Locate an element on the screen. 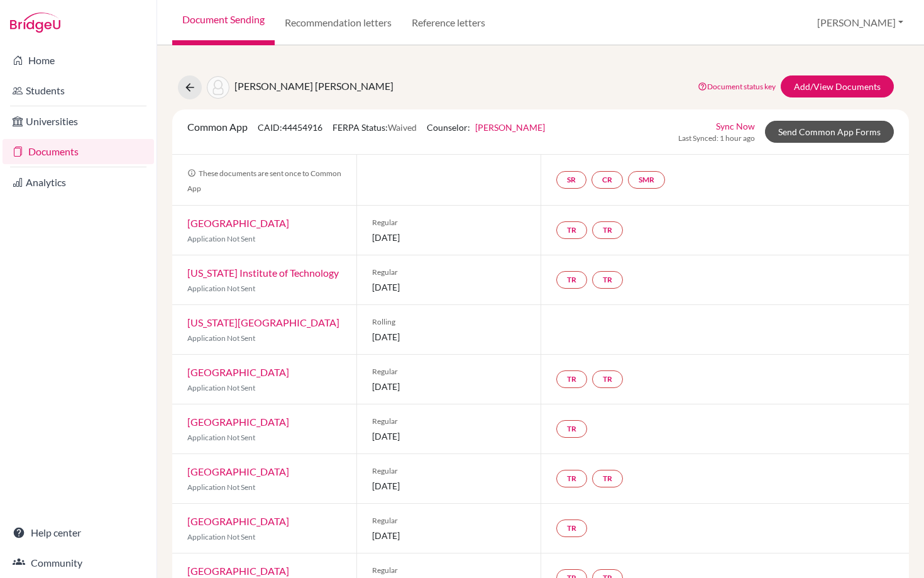 Image resolution: width=924 pixels, height=578 pixels. a: Documents is located at coordinates (78, 152).